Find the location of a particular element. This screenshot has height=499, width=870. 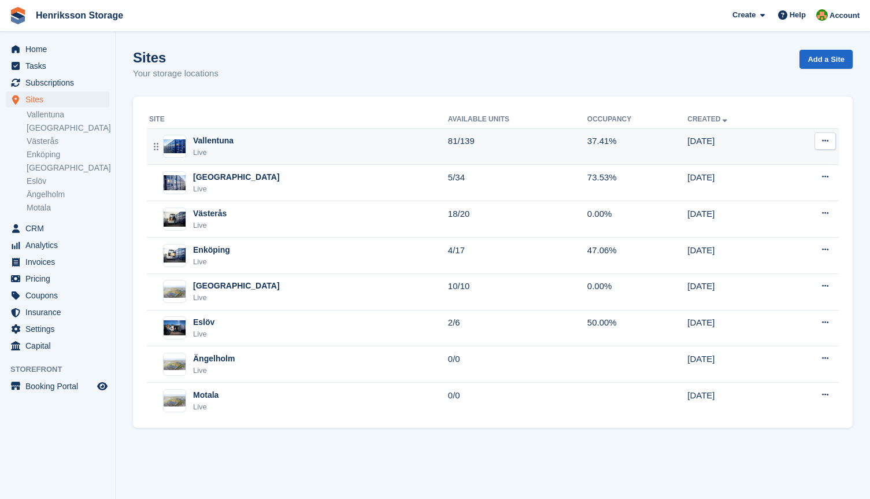

span: Tasks is located at coordinates (60, 66).